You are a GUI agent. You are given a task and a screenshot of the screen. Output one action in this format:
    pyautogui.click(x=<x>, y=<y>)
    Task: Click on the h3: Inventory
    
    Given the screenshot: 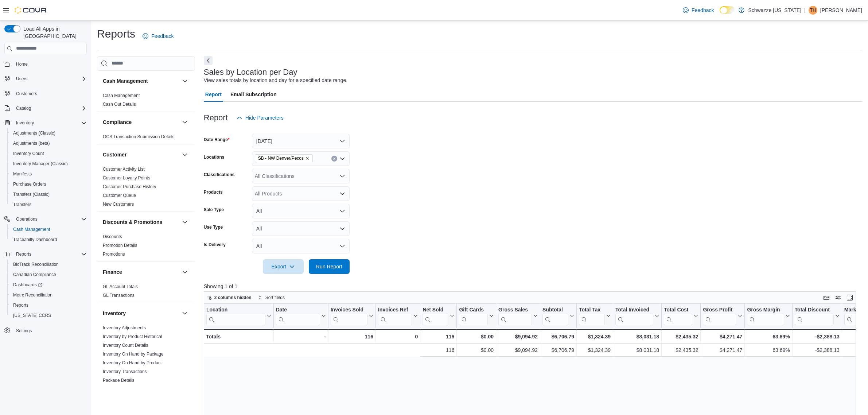 What is the action you would take?
    pyautogui.click(x=114, y=313)
    